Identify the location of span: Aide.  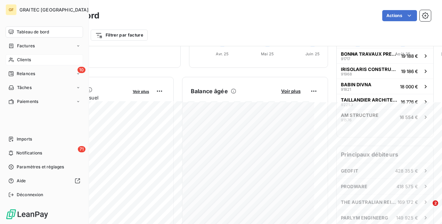
(21, 181).